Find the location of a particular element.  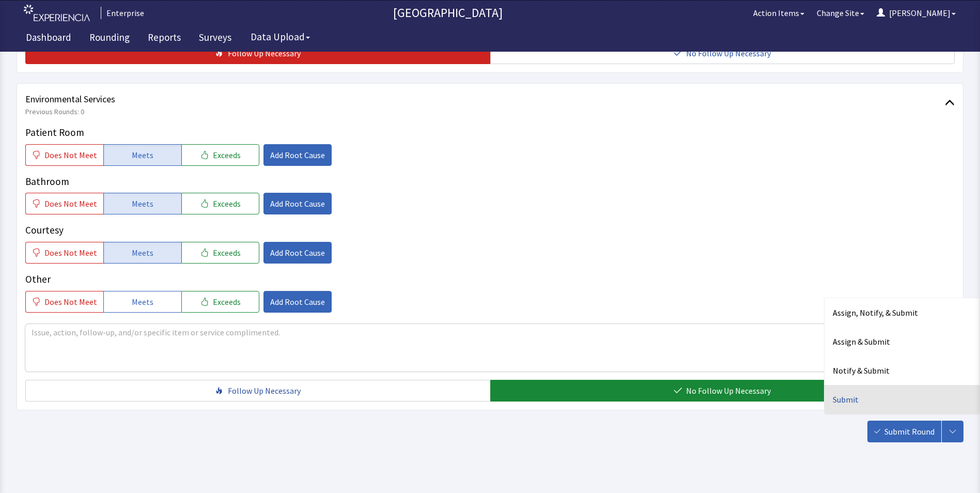

div: Notify & Submit is located at coordinates (902, 371).